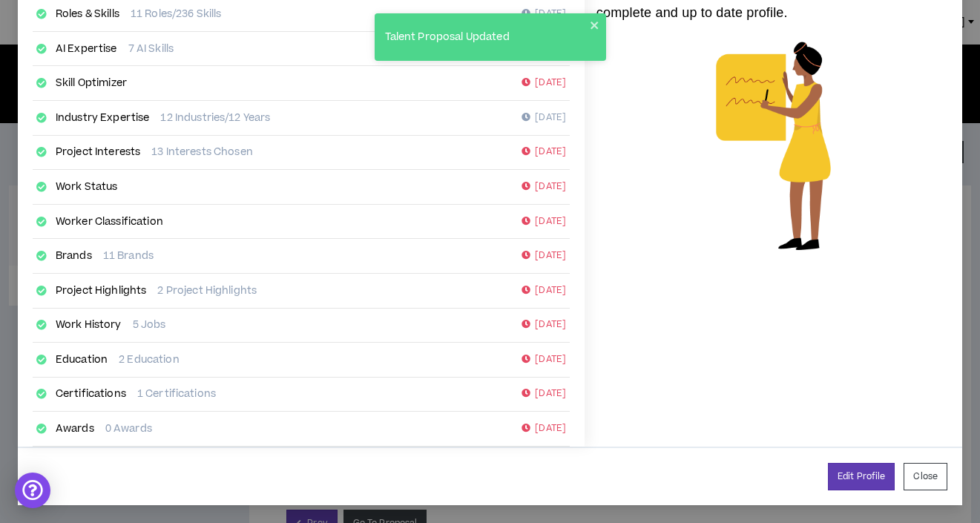 Image resolution: width=980 pixels, height=523 pixels. What do you see at coordinates (81, 360) in the screenshot?
I see `a: Education` at bounding box center [81, 360].